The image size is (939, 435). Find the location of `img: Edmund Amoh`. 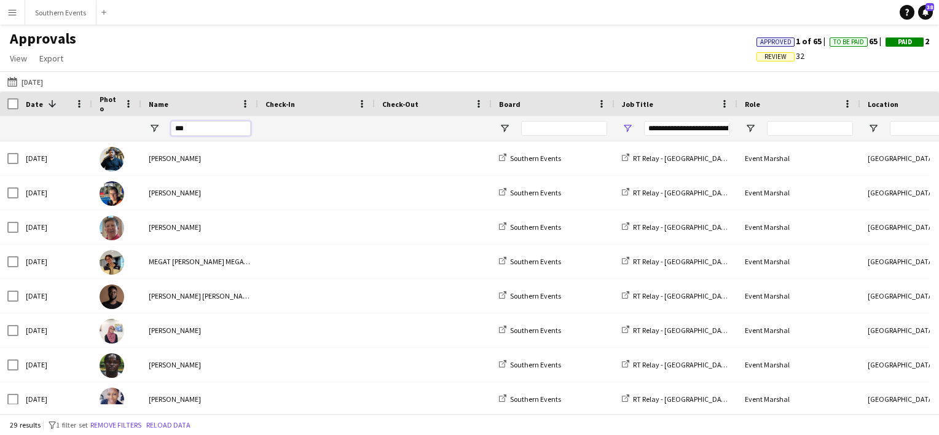

img: Edmund Amoh is located at coordinates (112, 366).